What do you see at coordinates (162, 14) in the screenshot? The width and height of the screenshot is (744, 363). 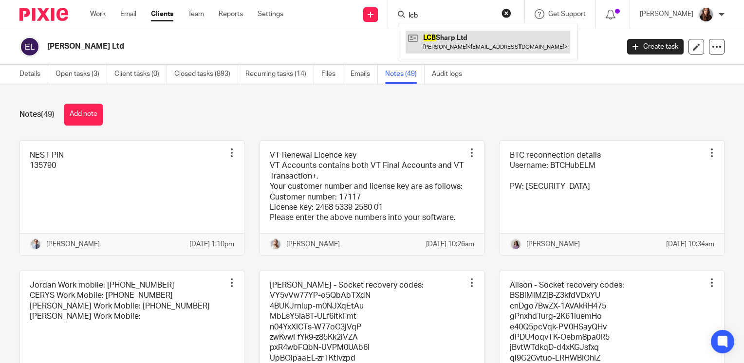 I see `a: Clients` at bounding box center [162, 14].